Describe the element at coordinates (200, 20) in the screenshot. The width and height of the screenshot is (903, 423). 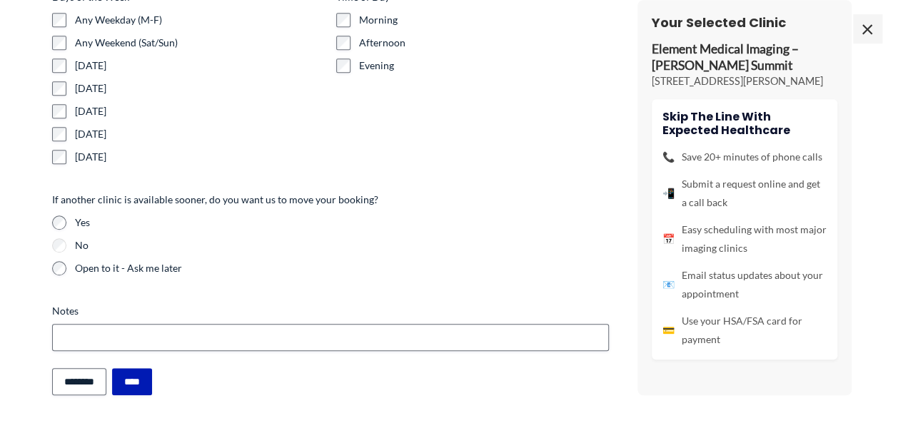
I see `label: Any Weekday (M-F)` at that location.